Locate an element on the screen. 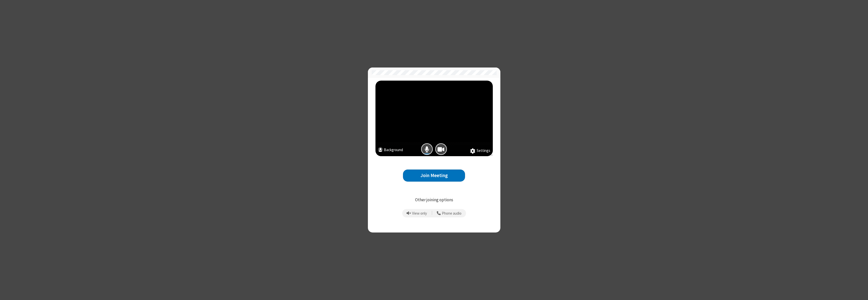  button: Use your phone for mic and speaker while you view the meeting on this device. is located at coordinates (449, 213).